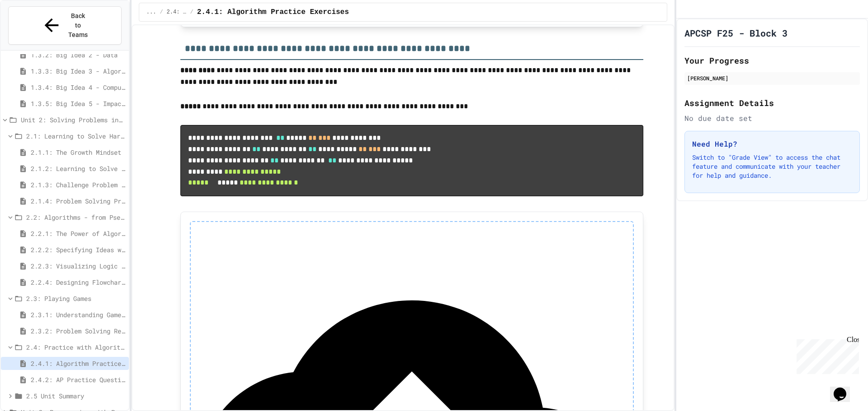  What do you see at coordinates (772, 167) in the screenshot?
I see `p: Switch to "Grade View" to access the chat feature and communicate with your teacher for help and ...` at bounding box center [772, 167].